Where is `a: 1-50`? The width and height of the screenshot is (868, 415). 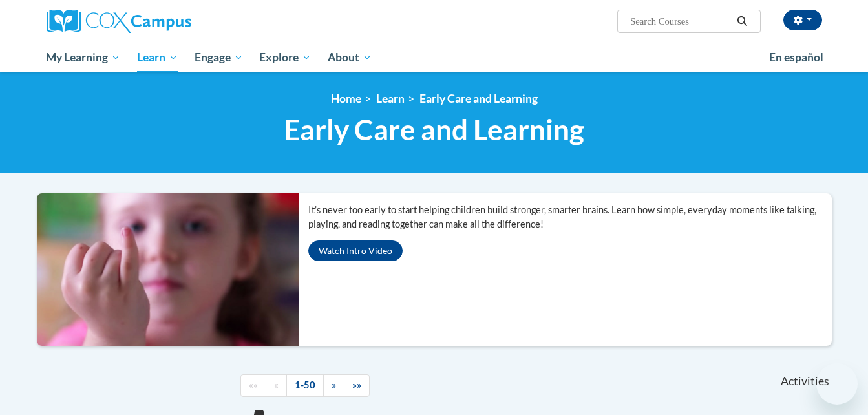 a: 1-50 is located at coordinates (305, 385).